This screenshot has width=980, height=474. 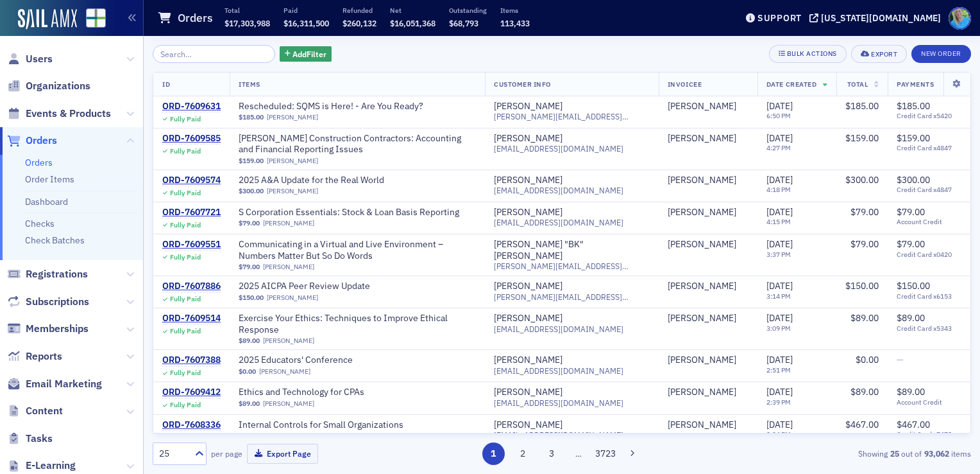 I want to click on span: Memberships, so click(x=57, y=329).